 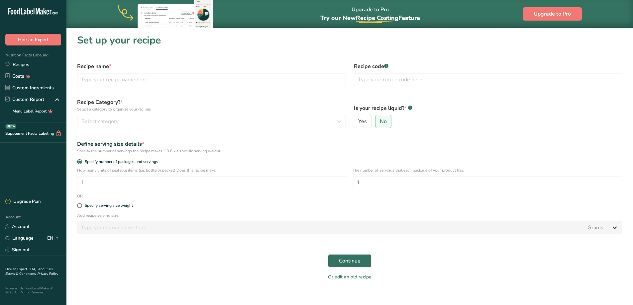 I want to click on span: Yes, so click(x=363, y=122).